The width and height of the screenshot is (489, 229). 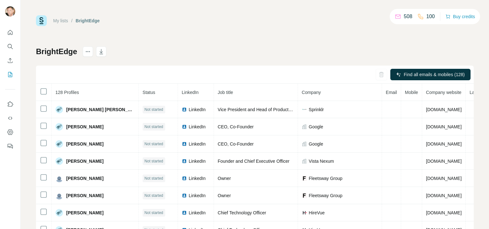 What do you see at coordinates (88, 52) in the screenshot?
I see `button: actions` at bounding box center [88, 52].